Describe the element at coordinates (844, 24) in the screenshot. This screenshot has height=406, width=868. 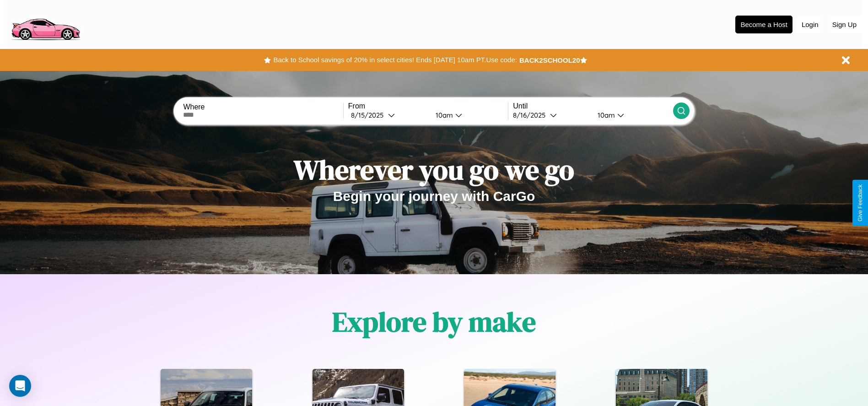
I see `button: Sign Up` at that location.